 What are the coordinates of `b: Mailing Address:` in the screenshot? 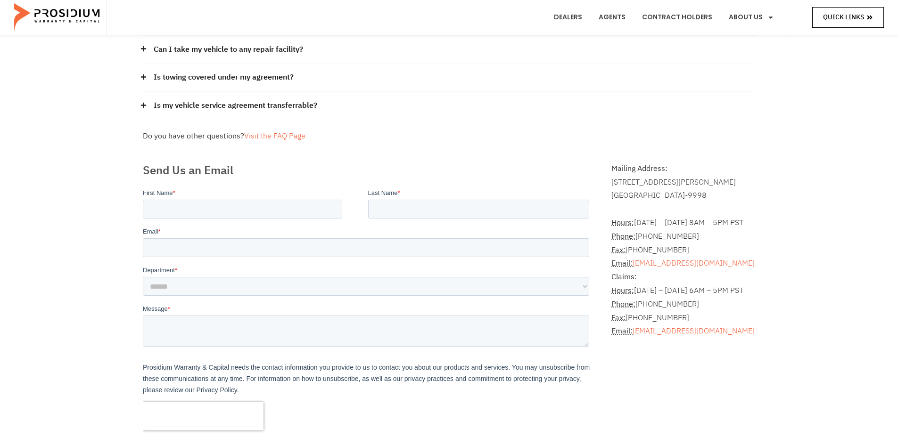 It's located at (639, 169).